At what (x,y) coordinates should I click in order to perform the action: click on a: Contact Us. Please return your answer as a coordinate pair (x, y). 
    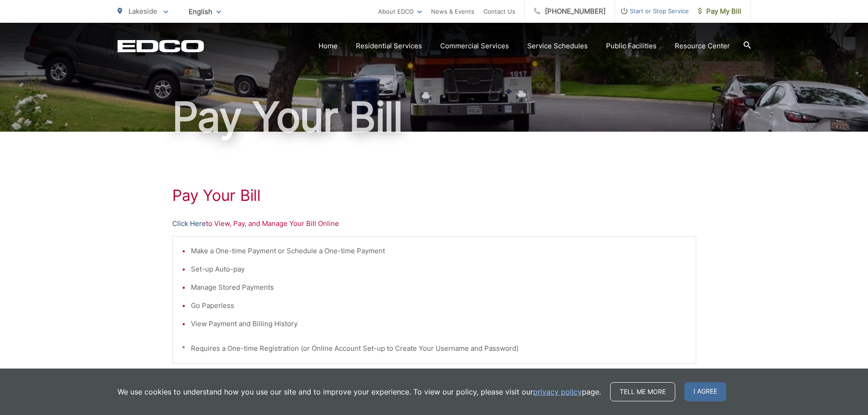
    Looking at the image, I should click on (499, 11).